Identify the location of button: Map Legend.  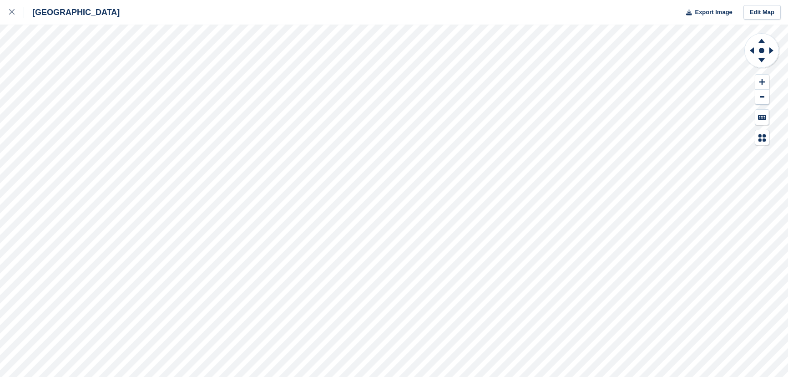
(762, 137).